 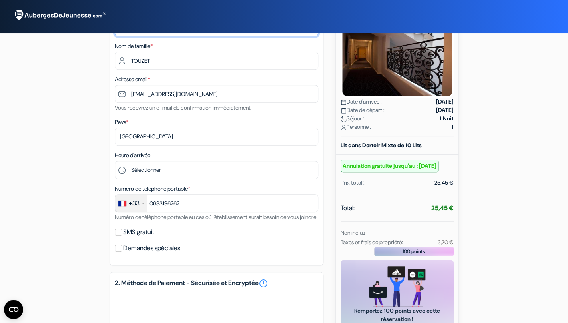 I want to click on span: 100 points, so click(x=414, y=251).